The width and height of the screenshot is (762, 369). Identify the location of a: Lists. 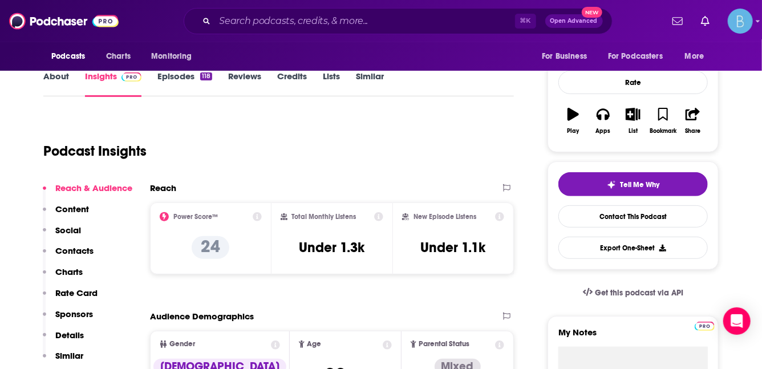
(331, 84).